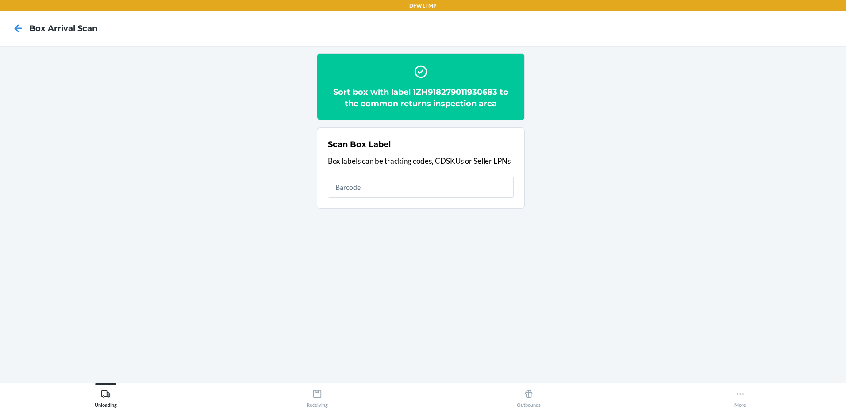  What do you see at coordinates (317, 396) in the screenshot?
I see `div: Receiving` at bounding box center [317, 396].